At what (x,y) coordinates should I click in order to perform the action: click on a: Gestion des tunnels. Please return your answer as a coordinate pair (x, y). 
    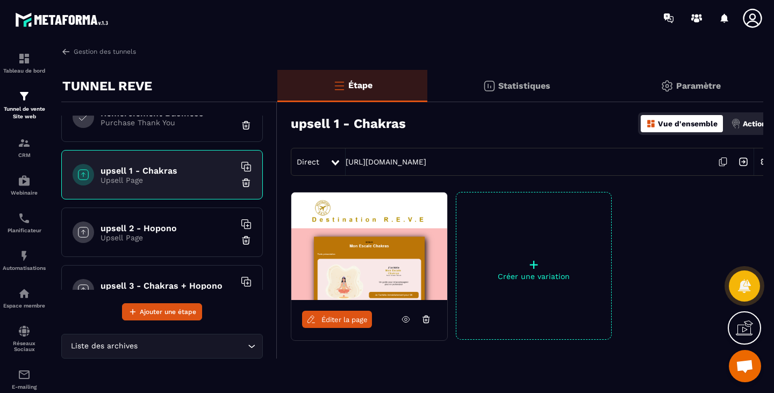
    Looking at the image, I should click on (98, 52).